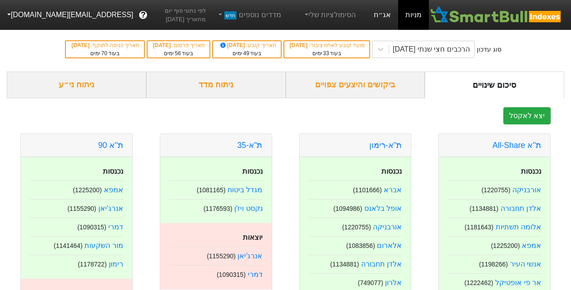  I want to click on span: 33, so click(326, 53).